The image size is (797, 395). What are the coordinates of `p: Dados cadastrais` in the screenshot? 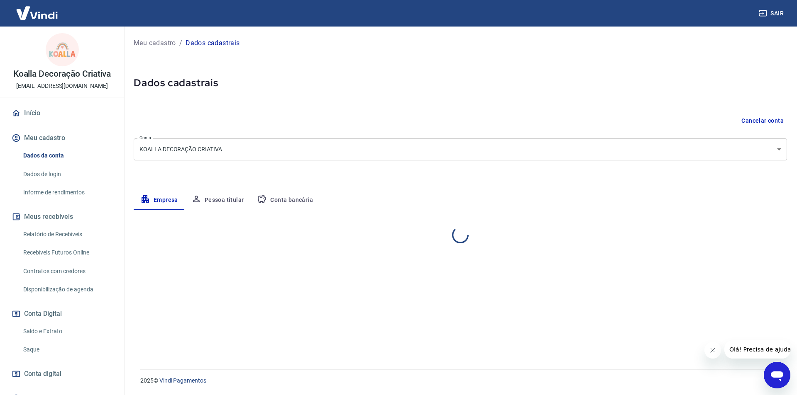 It's located at (212, 43).